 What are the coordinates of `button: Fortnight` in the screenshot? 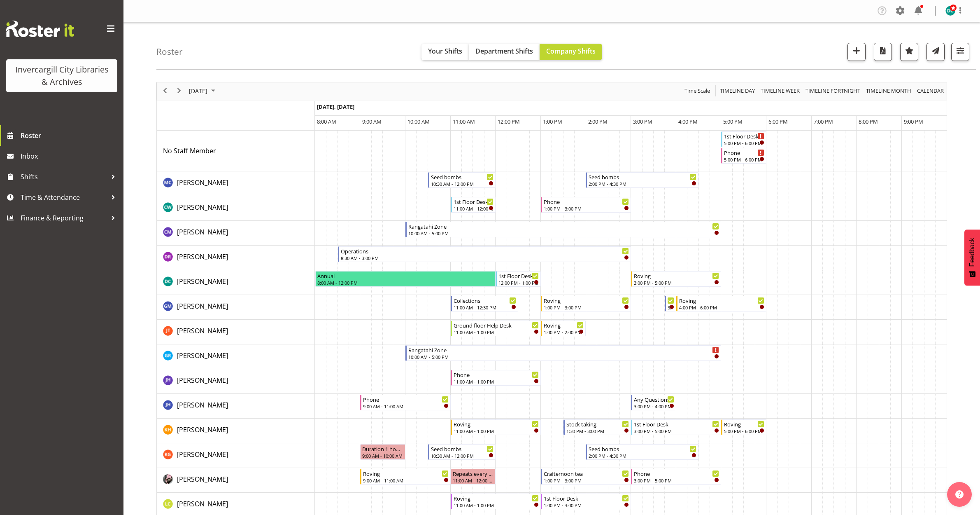 It's located at (833, 90).